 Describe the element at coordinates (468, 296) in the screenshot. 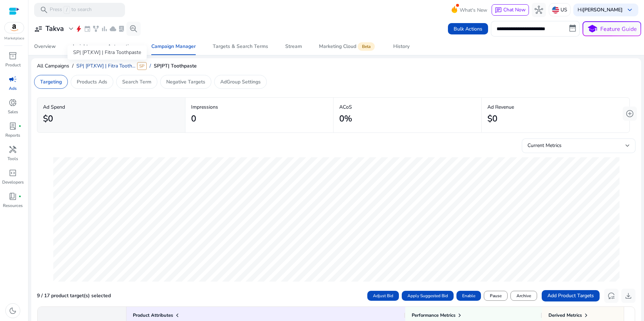

I see `span: Enable` at that location.